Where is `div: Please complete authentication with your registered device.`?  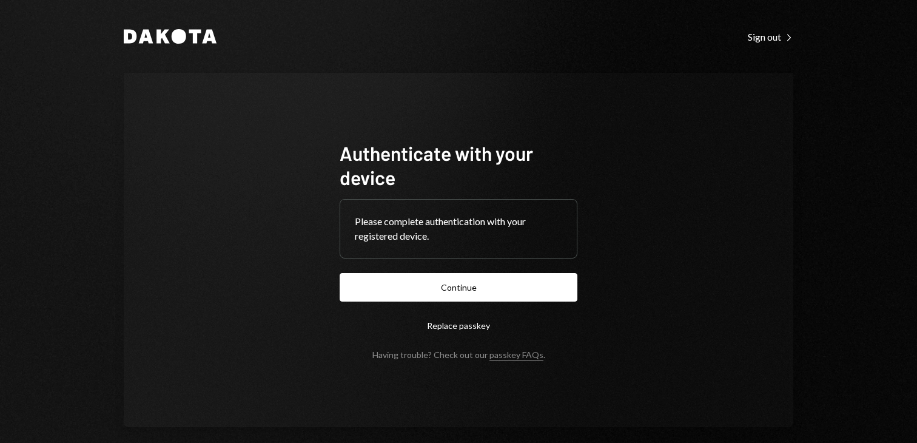 div: Please complete authentication with your registered device. is located at coordinates (458, 229).